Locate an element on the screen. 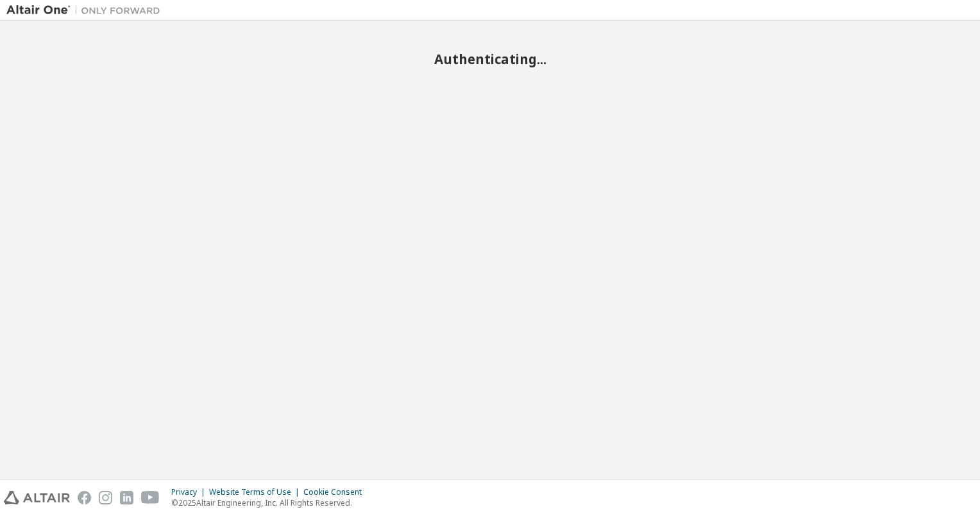 This screenshot has width=980, height=516. p: © 2025 Altair Engineering, Inc. All Rights Reserved. is located at coordinates (270, 502).